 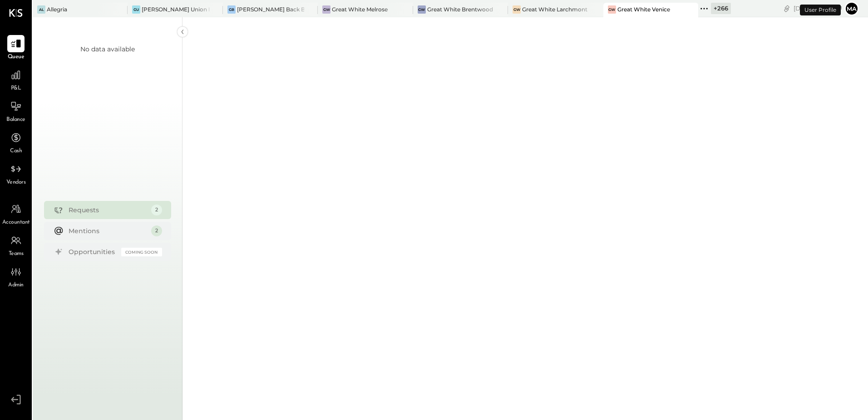 What do you see at coordinates (16, 276) in the screenshot?
I see `a: Admin` at bounding box center [16, 276].